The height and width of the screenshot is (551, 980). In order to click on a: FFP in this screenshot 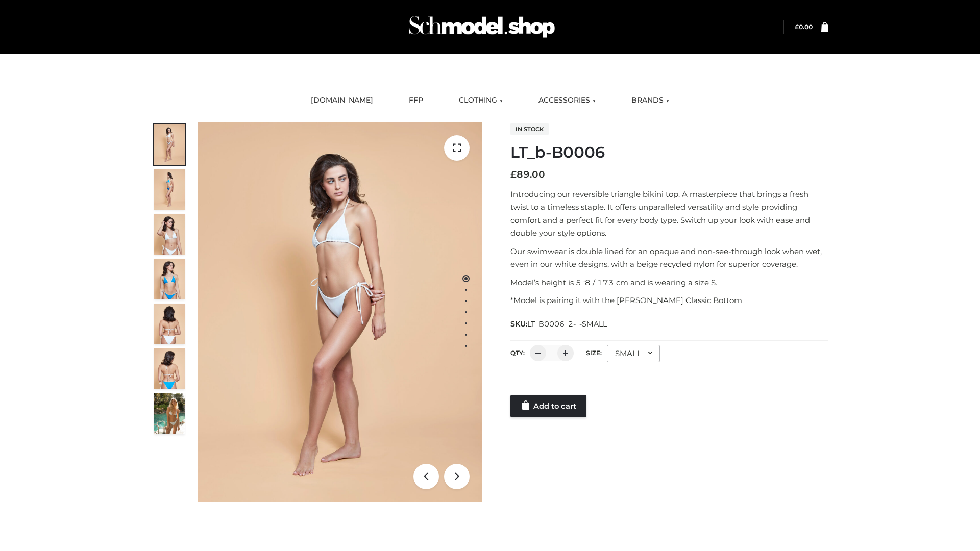, I will do `click(416, 101)`.